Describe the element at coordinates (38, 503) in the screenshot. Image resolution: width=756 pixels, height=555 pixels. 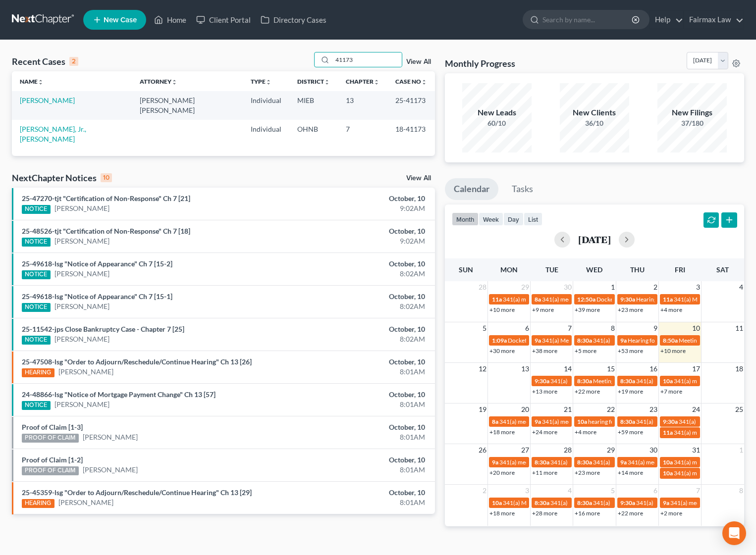
I see `div: HEARING` at that location.